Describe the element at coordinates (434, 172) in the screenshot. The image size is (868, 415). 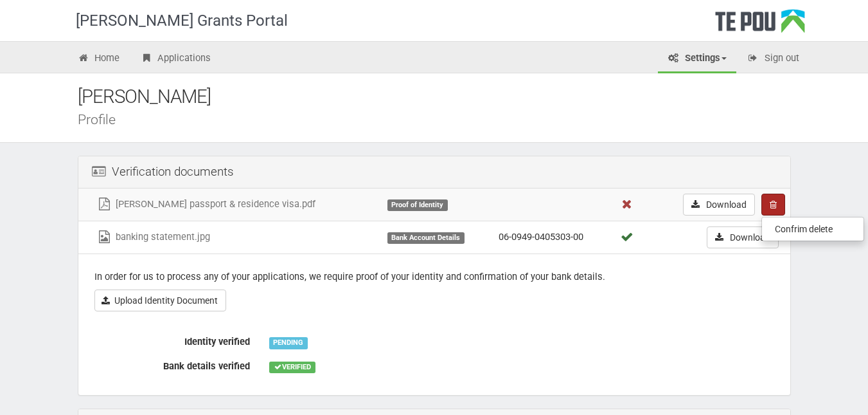
I see `div: Verification documents` at that location.